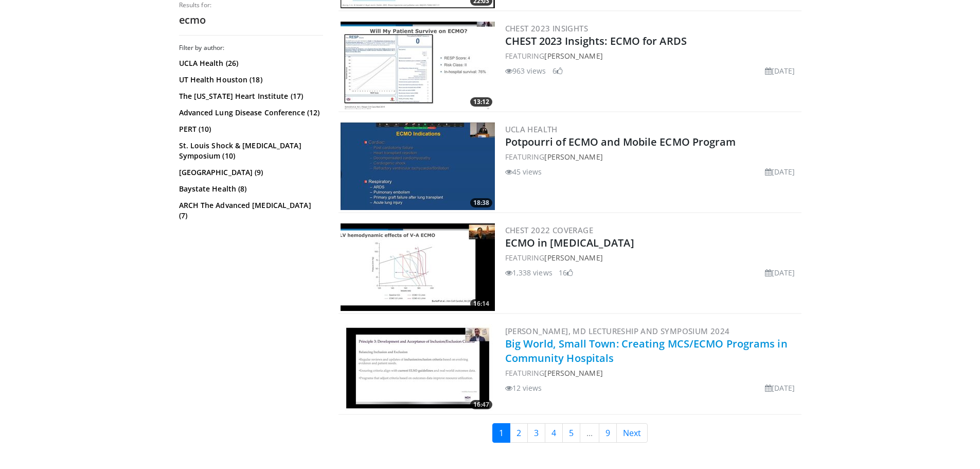 The width and height of the screenshot is (980, 469). I want to click on a: 18:38, so click(418, 166).